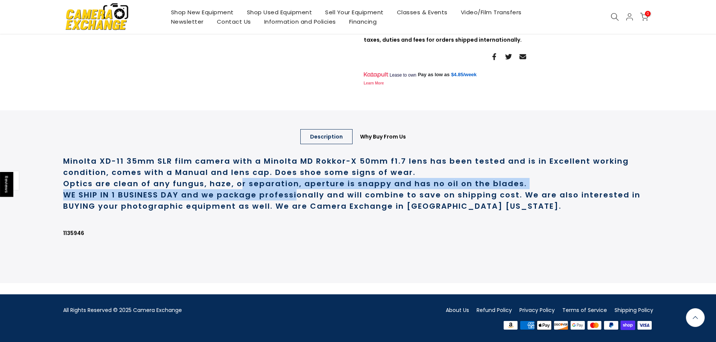 The image size is (716, 342). What do you see at coordinates (648, 14) in the screenshot?
I see `span: 0` at bounding box center [648, 14].